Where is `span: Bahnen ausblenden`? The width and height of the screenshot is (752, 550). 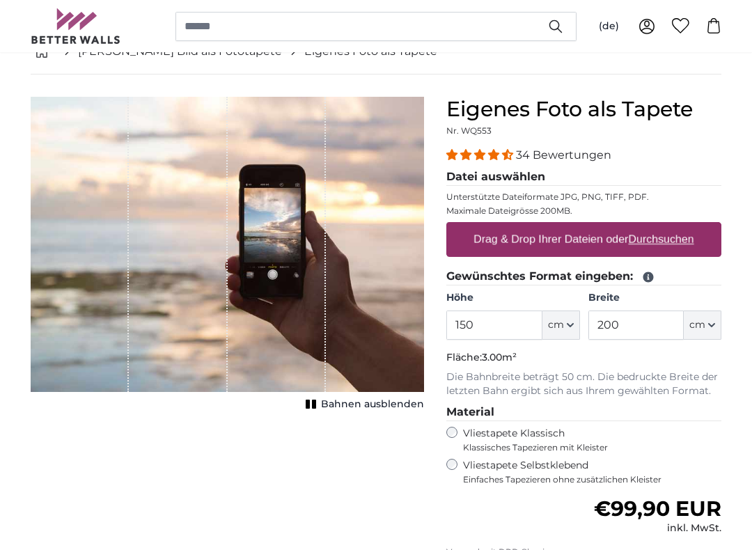 span: Bahnen ausblenden is located at coordinates (373, 405).